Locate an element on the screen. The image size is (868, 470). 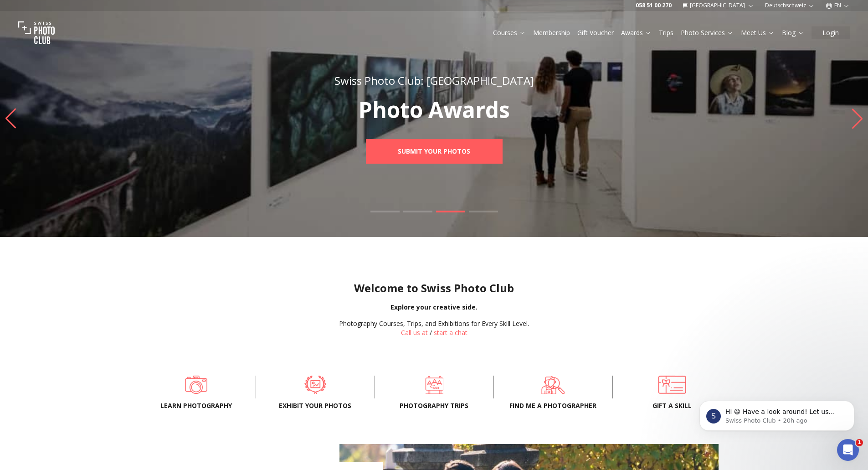
a: Exhibit your photos is located at coordinates (315, 385).